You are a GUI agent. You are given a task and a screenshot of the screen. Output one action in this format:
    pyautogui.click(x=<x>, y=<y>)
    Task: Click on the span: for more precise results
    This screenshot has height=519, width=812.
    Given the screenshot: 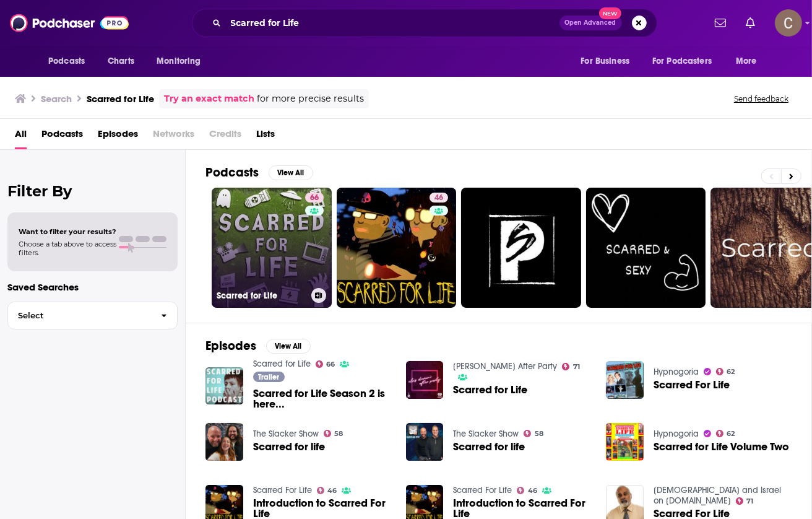 What is the action you would take?
    pyautogui.click(x=310, y=99)
    